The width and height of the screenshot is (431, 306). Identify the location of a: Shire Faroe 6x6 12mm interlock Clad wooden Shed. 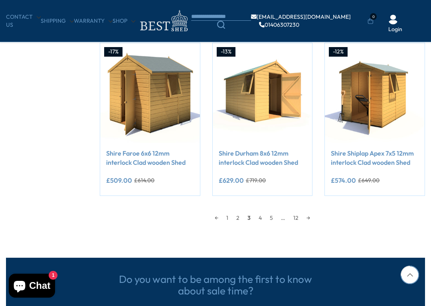
(150, 158).